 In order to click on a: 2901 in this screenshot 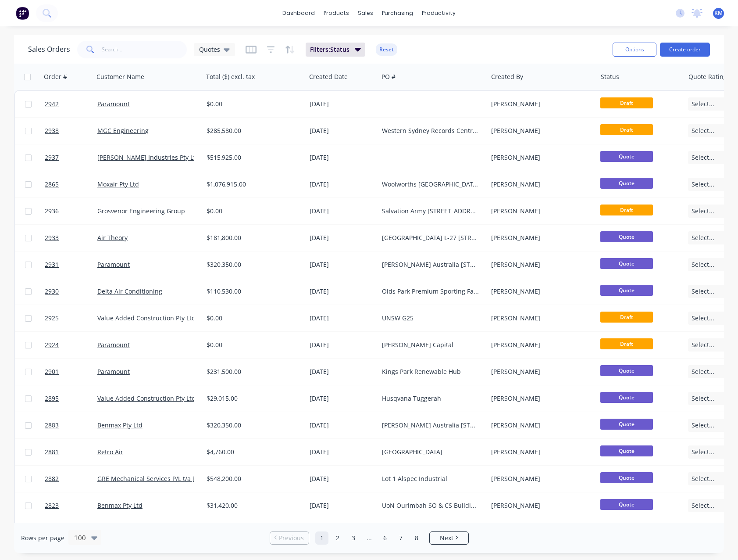, I will do `click(71, 372)`.